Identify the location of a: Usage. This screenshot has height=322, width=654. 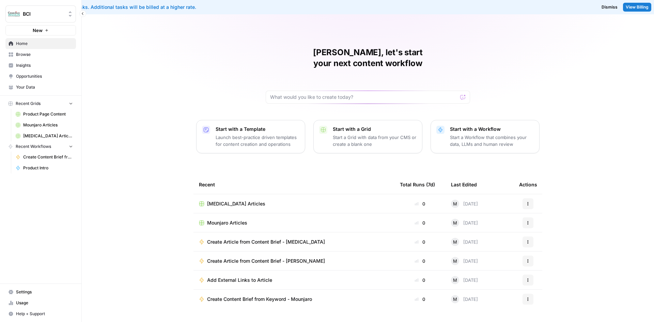
(41, 303).